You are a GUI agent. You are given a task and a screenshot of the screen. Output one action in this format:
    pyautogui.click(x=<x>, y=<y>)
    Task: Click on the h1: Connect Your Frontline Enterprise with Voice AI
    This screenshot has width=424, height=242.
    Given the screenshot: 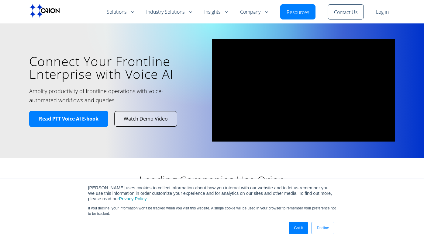 What is the action you would take?
    pyautogui.click(x=116, y=68)
    